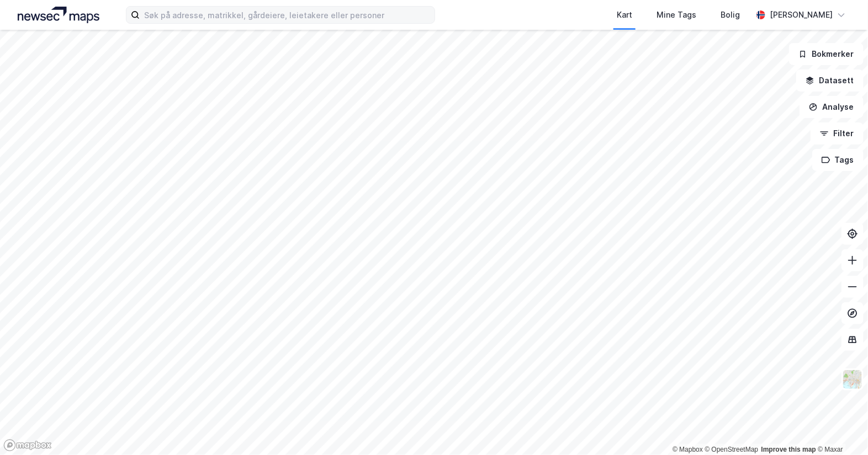 The height and width of the screenshot is (455, 868). I want to click on div: Bolig, so click(730, 15).